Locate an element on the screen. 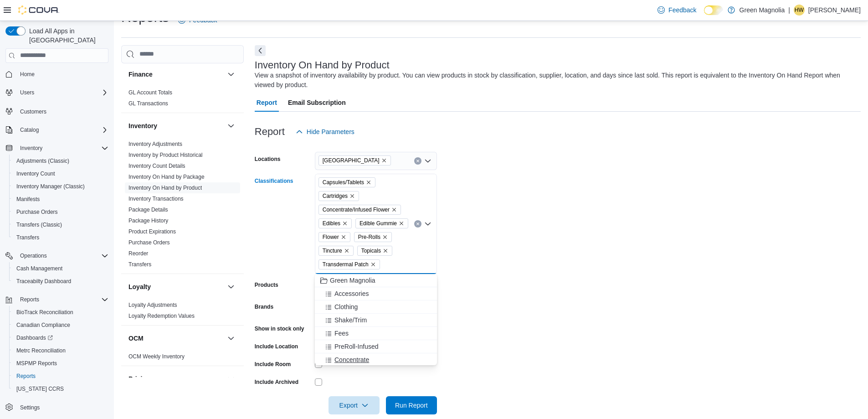 The image size is (868, 419). button: Open list of options is located at coordinates (428, 161).